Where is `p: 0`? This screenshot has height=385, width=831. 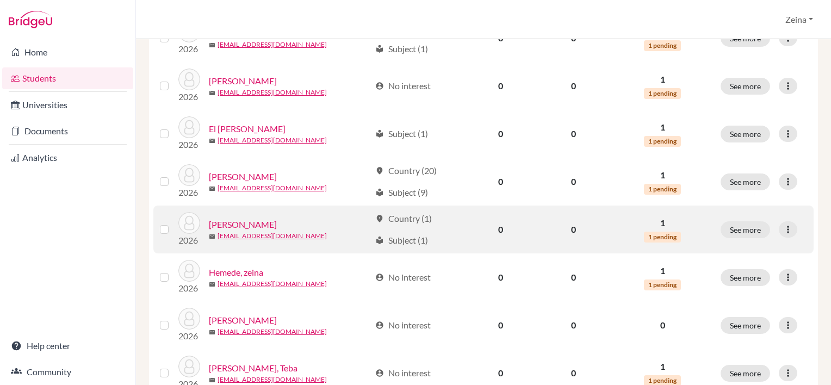 p: 0 is located at coordinates (663, 325).